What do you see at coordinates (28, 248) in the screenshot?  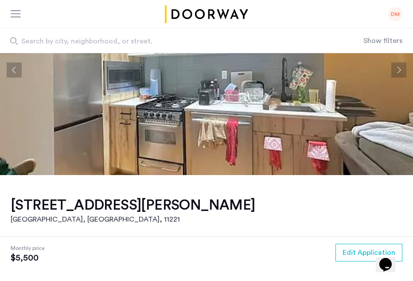 I see `span: Monthly price` at bounding box center [28, 248].